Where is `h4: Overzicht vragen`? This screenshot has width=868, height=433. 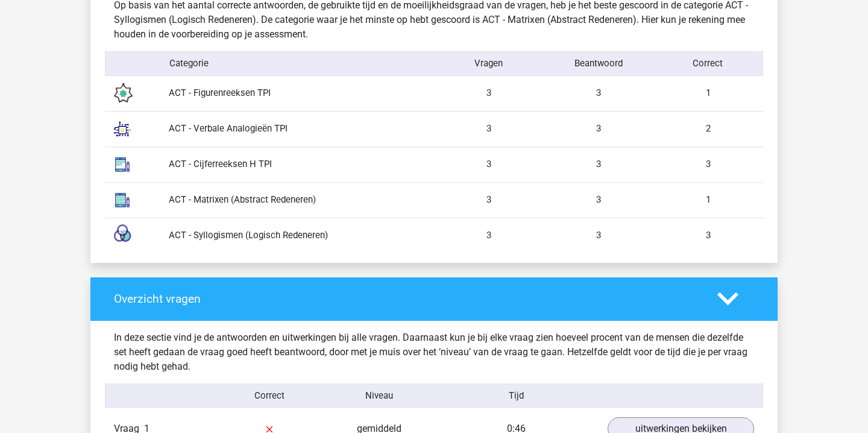 h4: Overzicht vragen is located at coordinates (407, 299).